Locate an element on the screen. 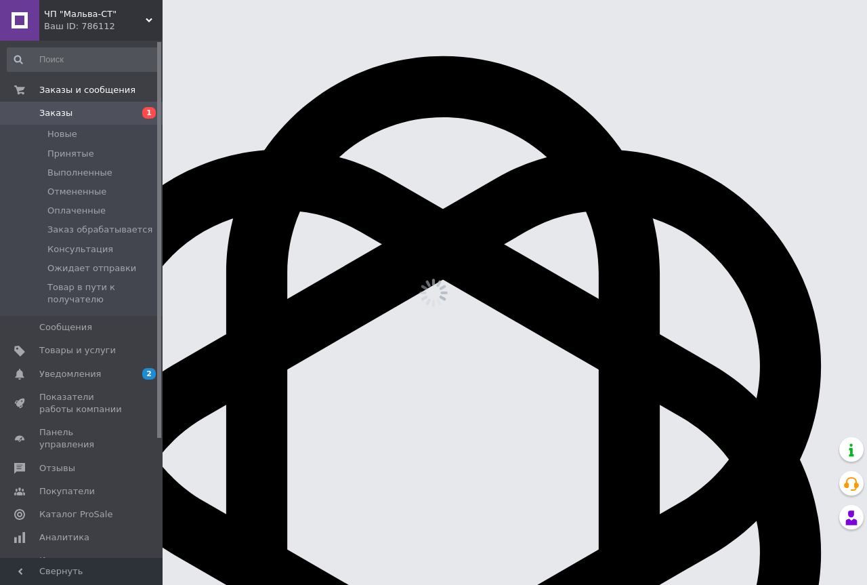 The image size is (867, 585). span: Принятые is located at coordinates (70, 154).